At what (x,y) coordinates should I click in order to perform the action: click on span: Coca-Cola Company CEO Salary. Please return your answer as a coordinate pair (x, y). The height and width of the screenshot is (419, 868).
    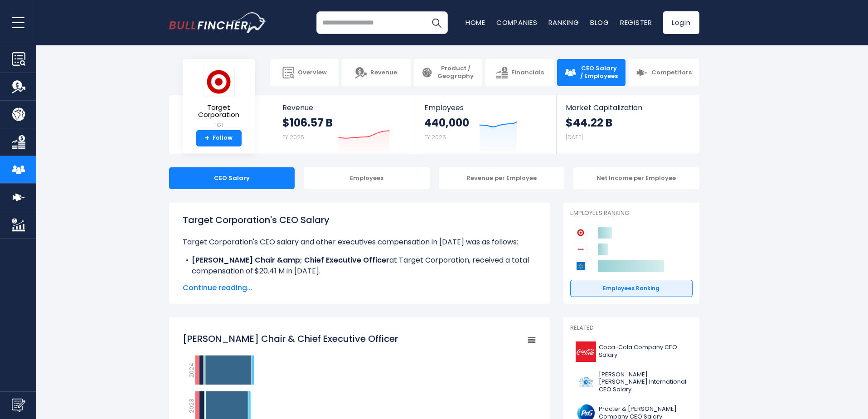
    Looking at the image, I should click on (643, 351).